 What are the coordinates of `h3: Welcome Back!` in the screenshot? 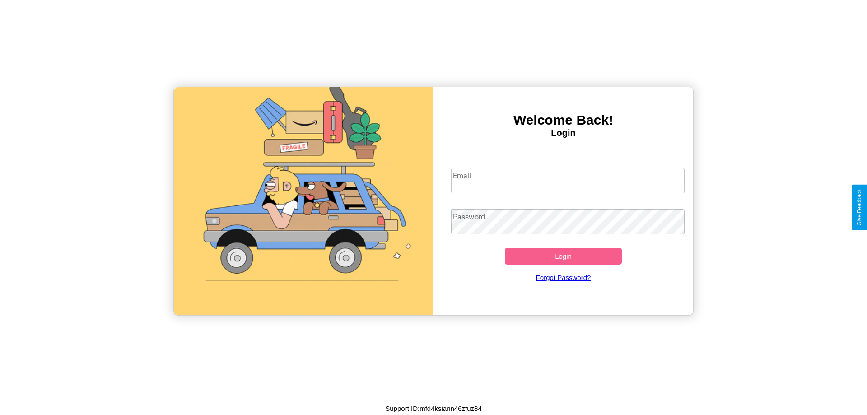 It's located at (563, 120).